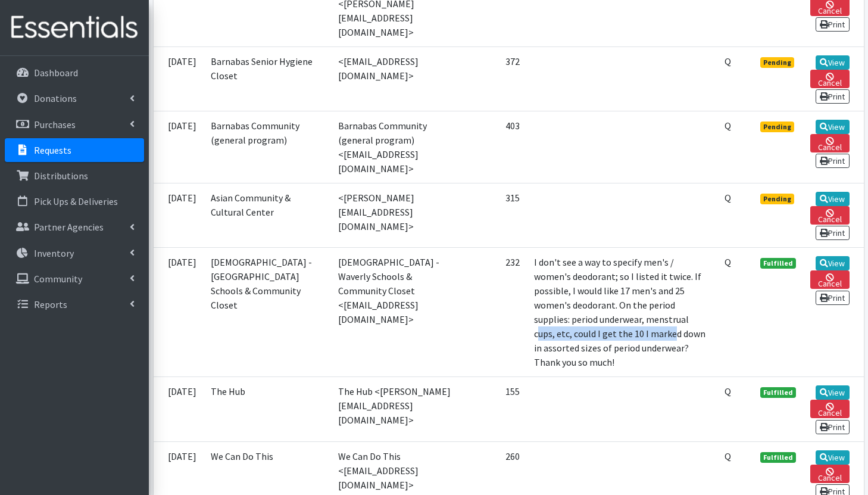 The width and height of the screenshot is (868, 495). I want to click on p: Dashboard, so click(56, 73).